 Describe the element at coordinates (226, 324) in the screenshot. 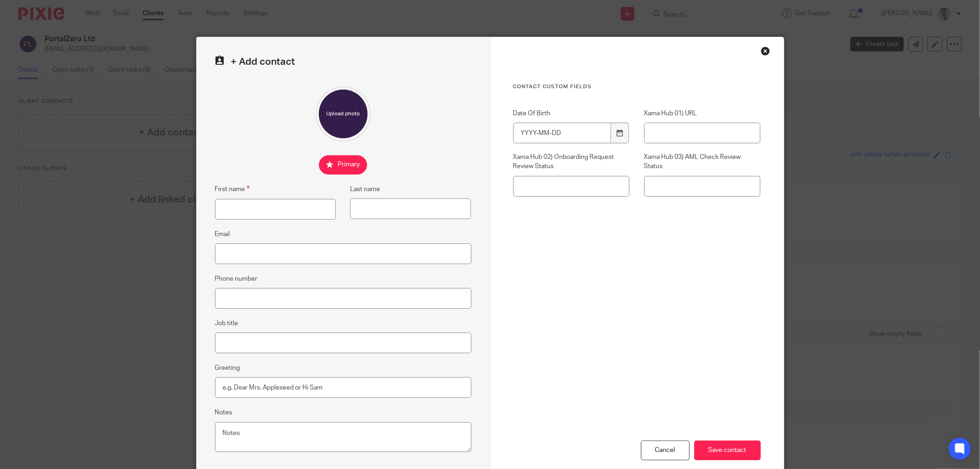

I see `label: Job title` at that location.